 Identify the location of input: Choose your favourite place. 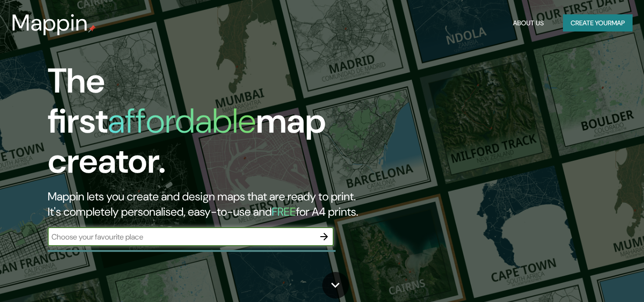
(181, 237).